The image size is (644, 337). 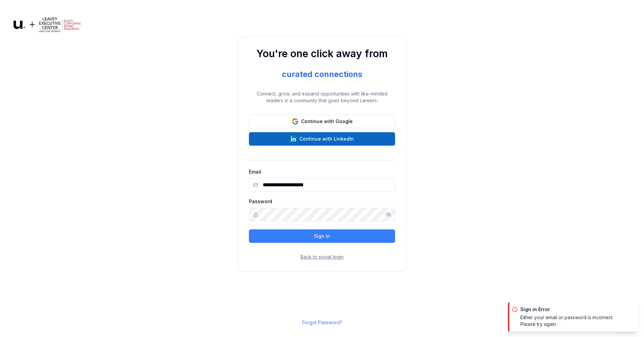 I want to click on p: Connect, grow, and expand opportunities with like-minded leaders in a community that goes beyond ..., so click(x=322, y=97).